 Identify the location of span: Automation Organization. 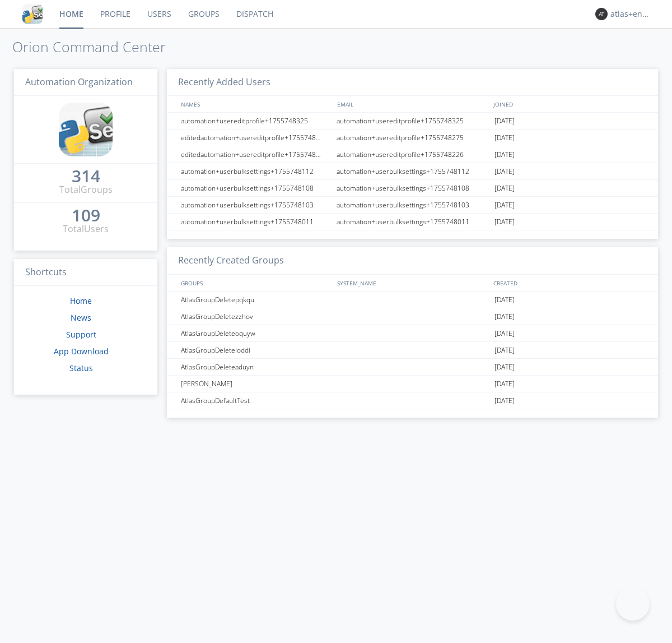
(79, 82).